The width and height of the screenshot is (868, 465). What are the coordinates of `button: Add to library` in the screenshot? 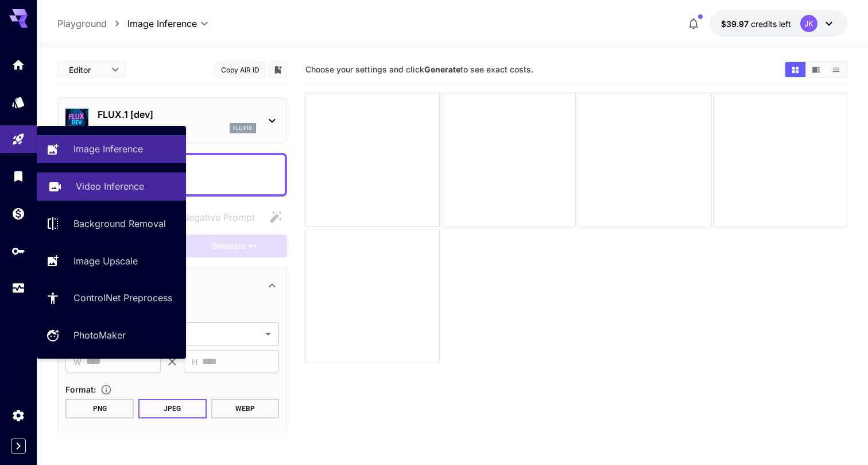 It's located at (278, 69).